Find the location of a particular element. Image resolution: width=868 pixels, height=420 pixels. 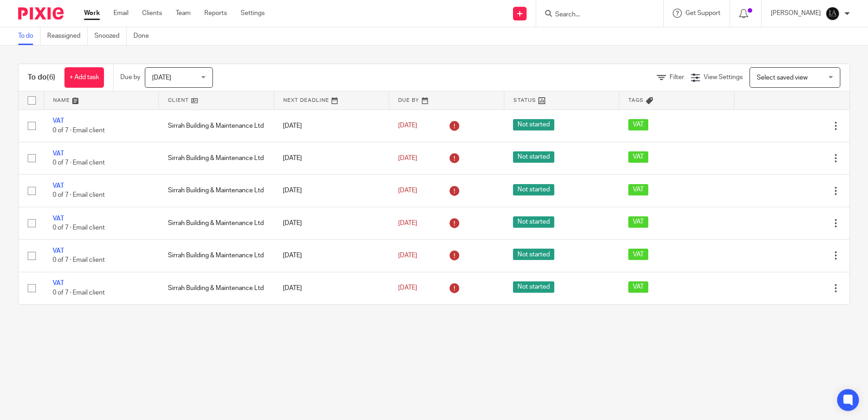

span: Get Support is located at coordinates (703, 13).